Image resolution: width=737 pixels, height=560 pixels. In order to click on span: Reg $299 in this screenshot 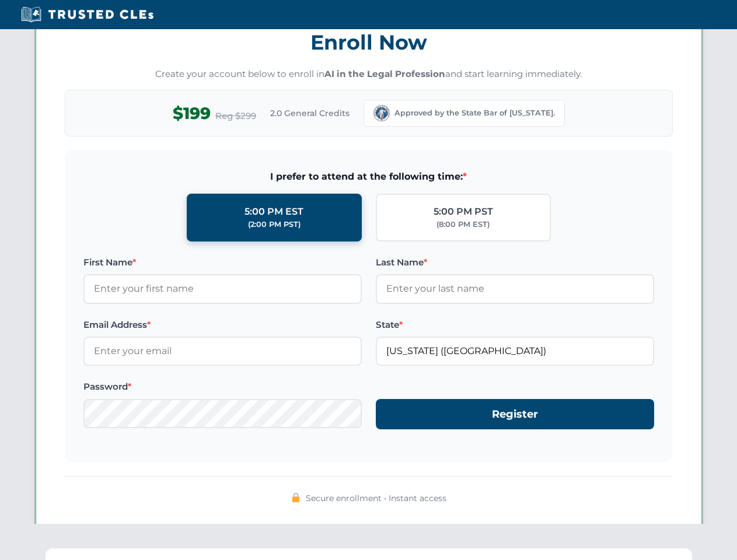, I will do `click(236, 116)`.